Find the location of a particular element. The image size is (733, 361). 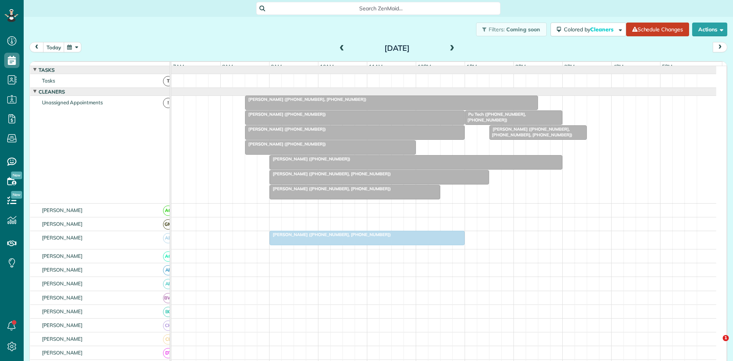

span: 9am is located at coordinates (276, 66).